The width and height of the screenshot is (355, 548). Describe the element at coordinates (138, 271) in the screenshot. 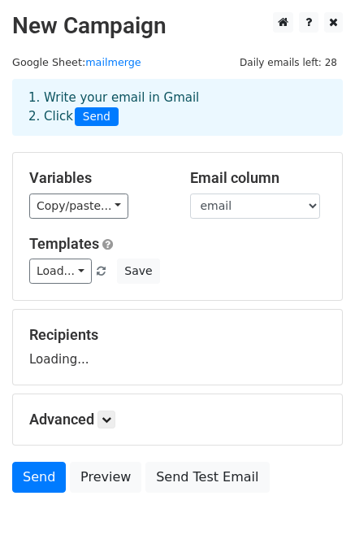

I see `button: Save` at that location.